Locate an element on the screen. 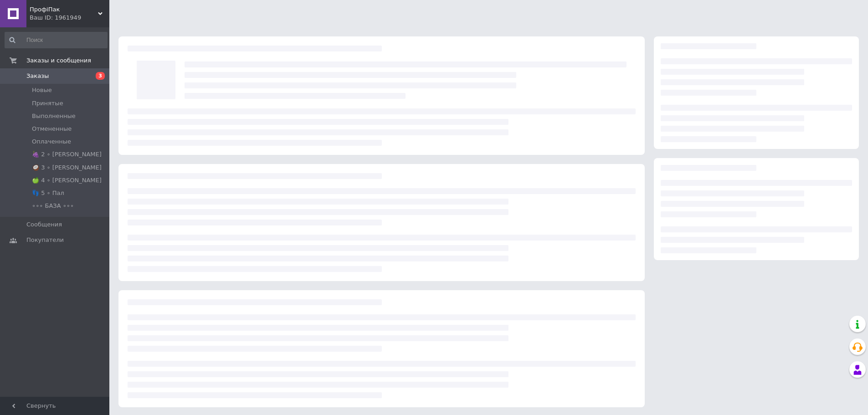  span: ПрофіПак is located at coordinates (64, 9).